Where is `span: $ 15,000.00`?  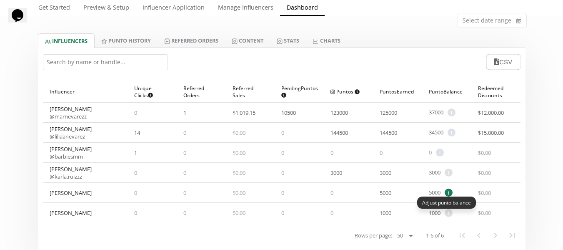
span: $ 15,000.00 is located at coordinates (491, 133).